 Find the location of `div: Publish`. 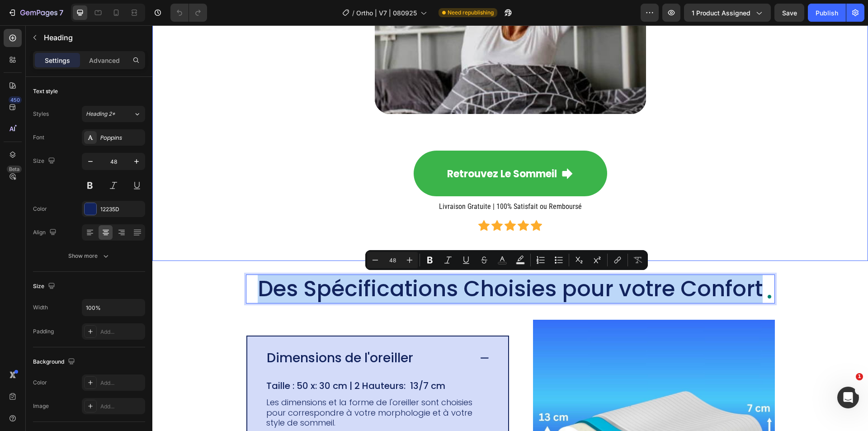

div: Publish is located at coordinates (827, 13).